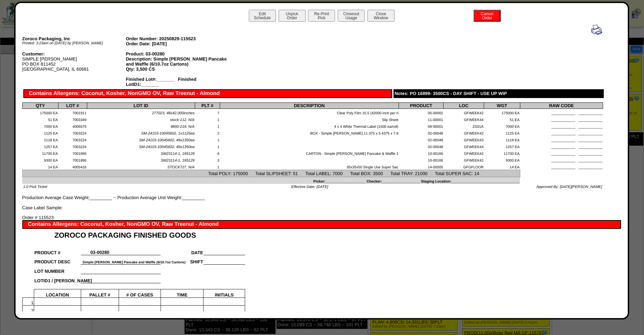  Describe the element at coordinates (463, 166) in the screenshot. I see `td: GFGFLOOR` at that location.